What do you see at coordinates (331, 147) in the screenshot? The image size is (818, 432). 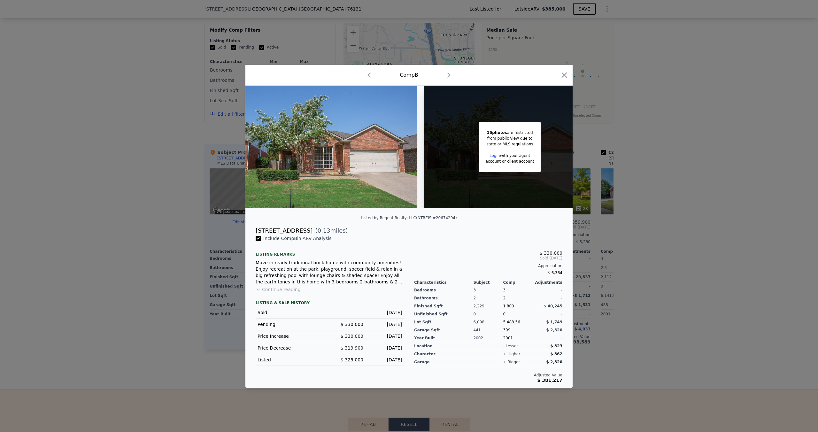 I see `img: Property Img` at bounding box center [331, 147].